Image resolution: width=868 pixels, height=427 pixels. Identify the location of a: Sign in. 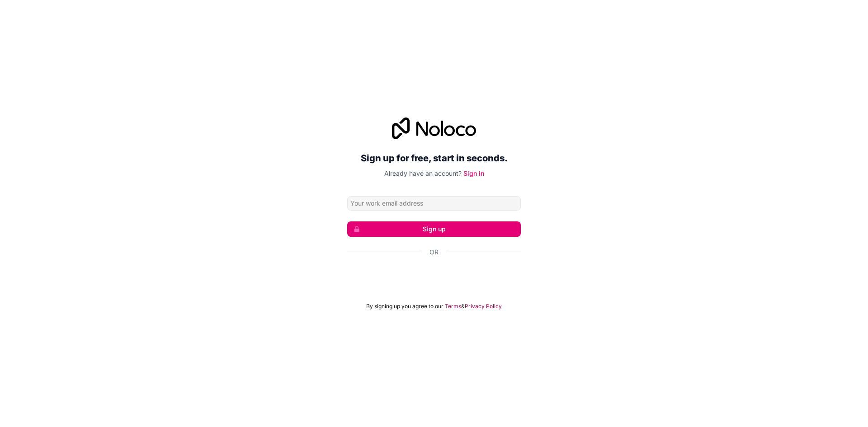
(474, 173).